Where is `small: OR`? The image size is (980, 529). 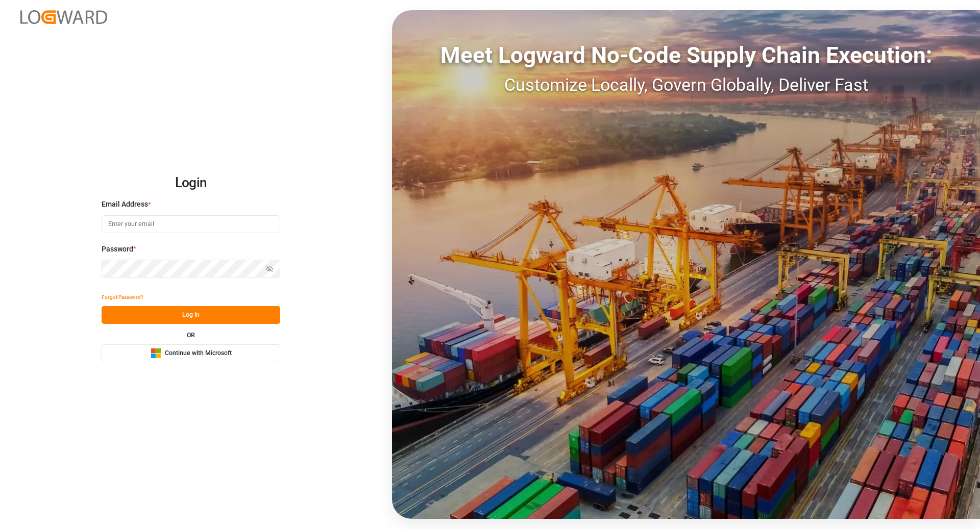
small: OR is located at coordinates (191, 336).